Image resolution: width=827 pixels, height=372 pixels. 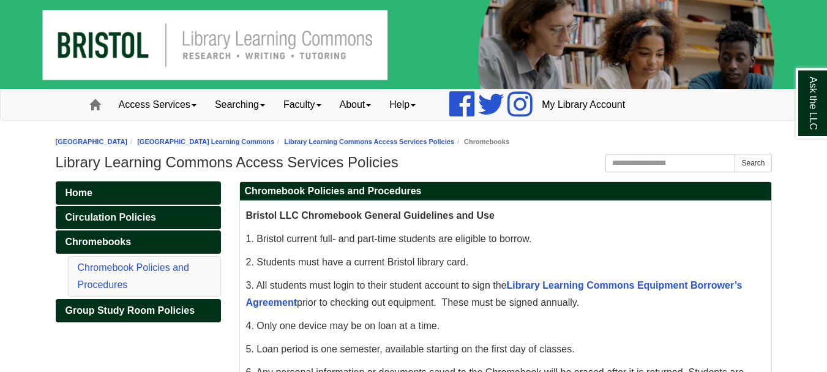 What do you see at coordinates (99, 241) in the screenshot?
I see `span: Chromebooks` at bounding box center [99, 241].